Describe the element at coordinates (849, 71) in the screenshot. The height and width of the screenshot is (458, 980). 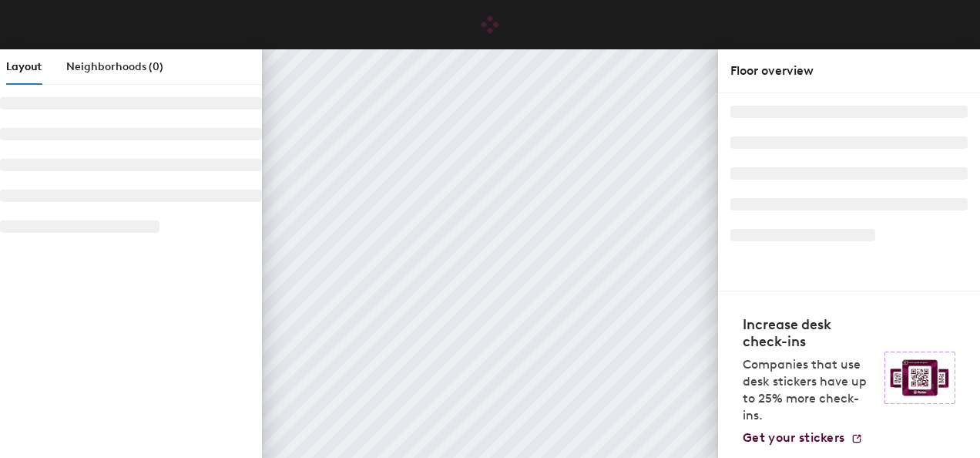
I see `div: Floor overview` at that location.